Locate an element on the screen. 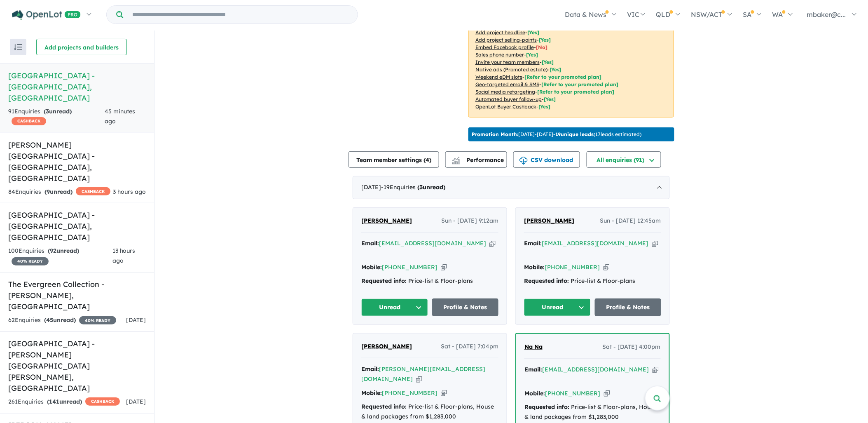 The height and width of the screenshot is (423, 868). span: CASHBACK is located at coordinates (93, 191).